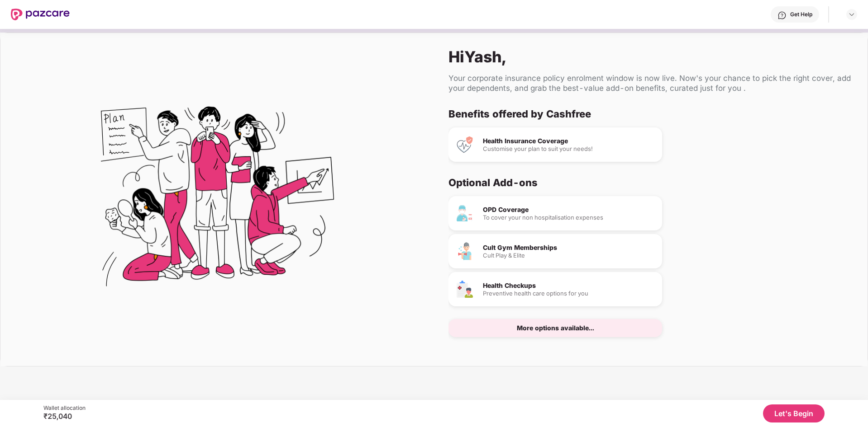 The image size is (868, 427). What do you see at coordinates (569, 141) in the screenshot?
I see `div: Health Insurance Coverage` at bounding box center [569, 141].